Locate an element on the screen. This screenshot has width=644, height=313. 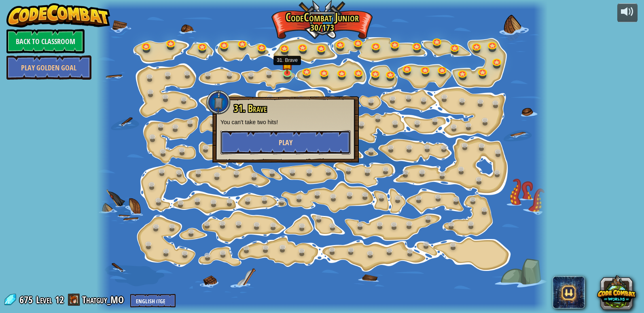
img: CodeCombat - Learn how to code by playing a game is located at coordinates (58, 15).